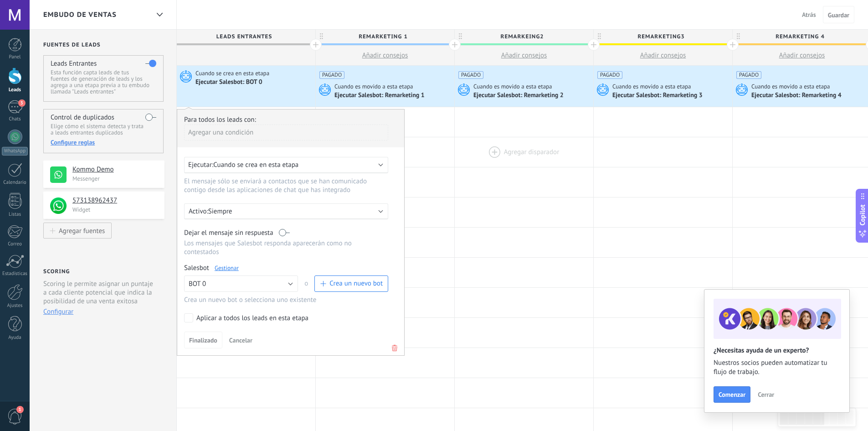 Image resolution: width=868 pixels, height=431 pixels. I want to click on h4: Kommo Demo, so click(115, 169).